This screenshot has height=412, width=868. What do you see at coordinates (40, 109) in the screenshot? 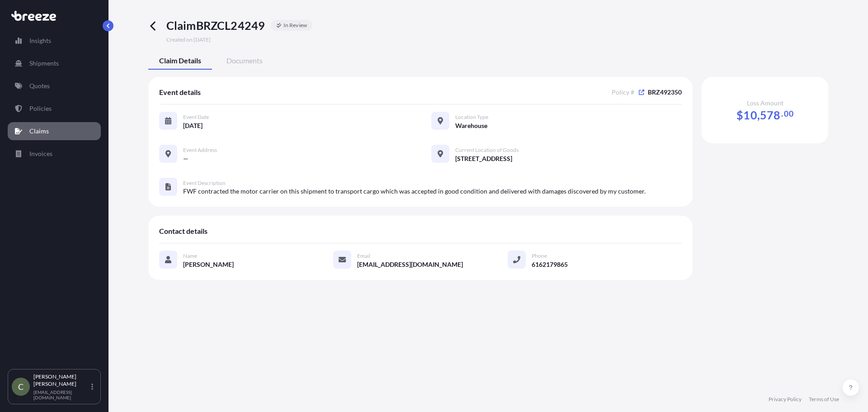
I see `p: Policies` at bounding box center [40, 109].